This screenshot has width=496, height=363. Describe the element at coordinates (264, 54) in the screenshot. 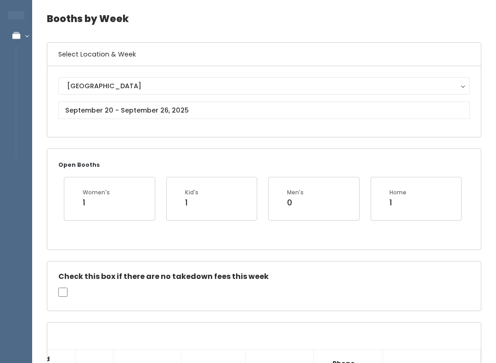

I see `h6: Select Location & Week` at that location.